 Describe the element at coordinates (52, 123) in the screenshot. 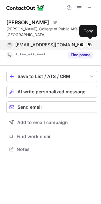

I see `button: Add to email campaign` at that location.